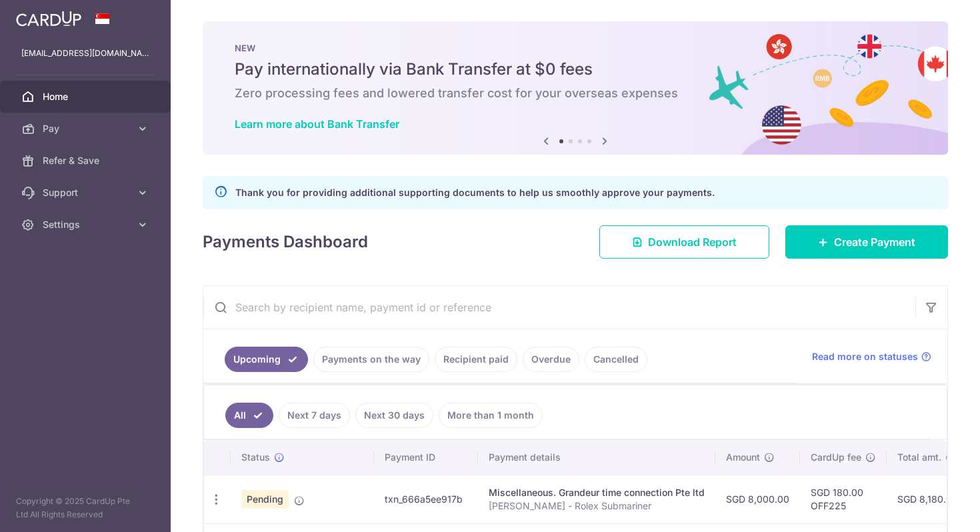 The height and width of the screenshot is (532, 980). Describe the element at coordinates (87, 129) in the screenshot. I see `span: Pay` at that location.